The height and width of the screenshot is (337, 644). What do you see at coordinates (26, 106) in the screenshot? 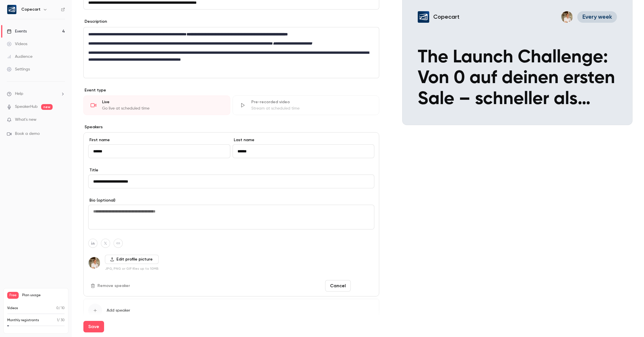
I see `a: SpeakerHub` at bounding box center [26, 106].